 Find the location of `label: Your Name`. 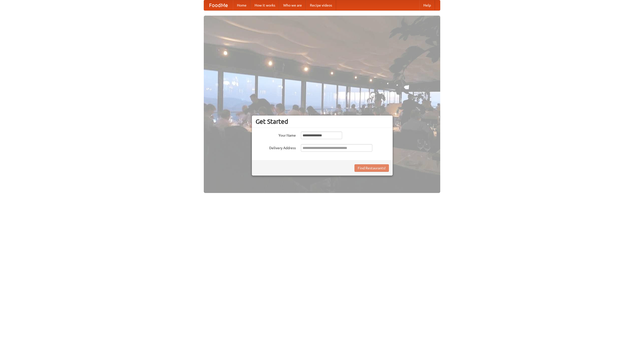

label: Your Name is located at coordinates (276, 135).